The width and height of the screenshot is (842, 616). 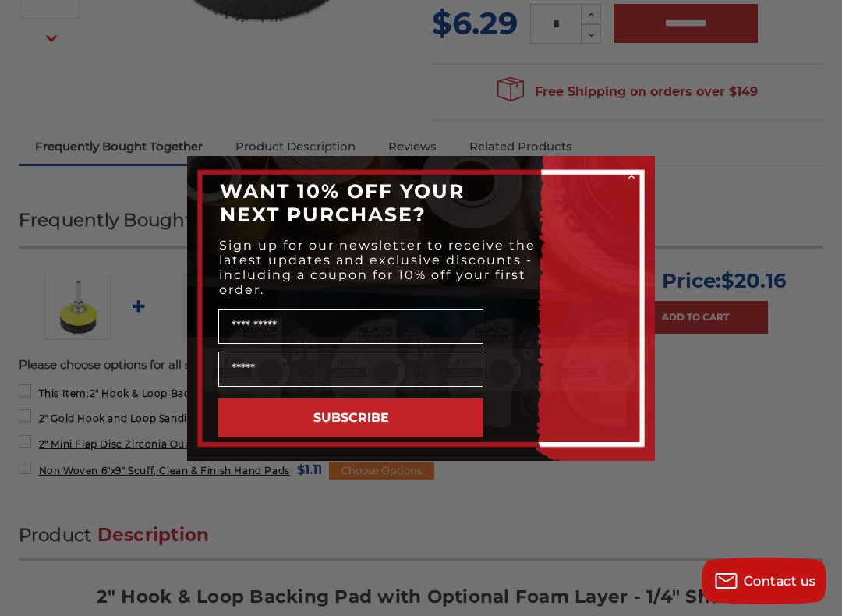 I want to click on span: WANT 10% OFF YOUR NEXT PURCHASE?, so click(x=342, y=203).